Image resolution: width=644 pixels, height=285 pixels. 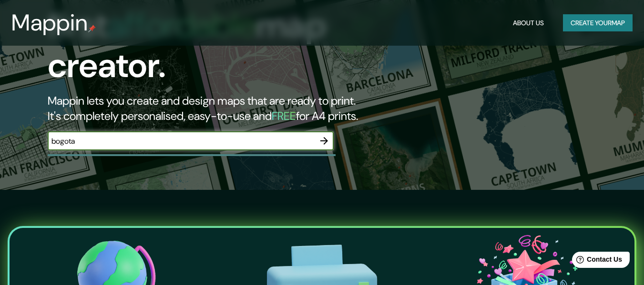 I want to click on h3: Mappin, so click(x=50, y=23).